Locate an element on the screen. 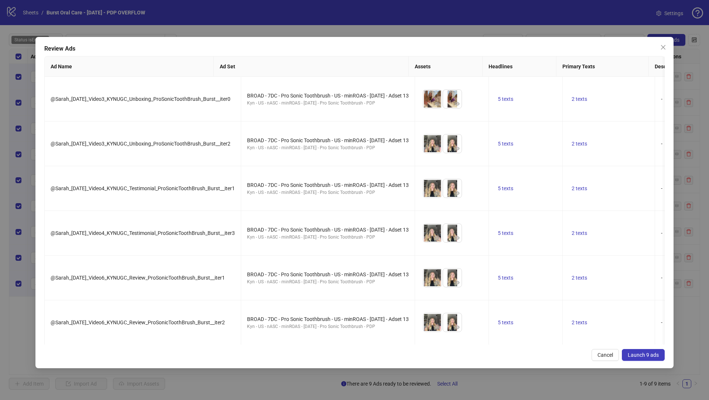  span: close is located at coordinates (663, 47).